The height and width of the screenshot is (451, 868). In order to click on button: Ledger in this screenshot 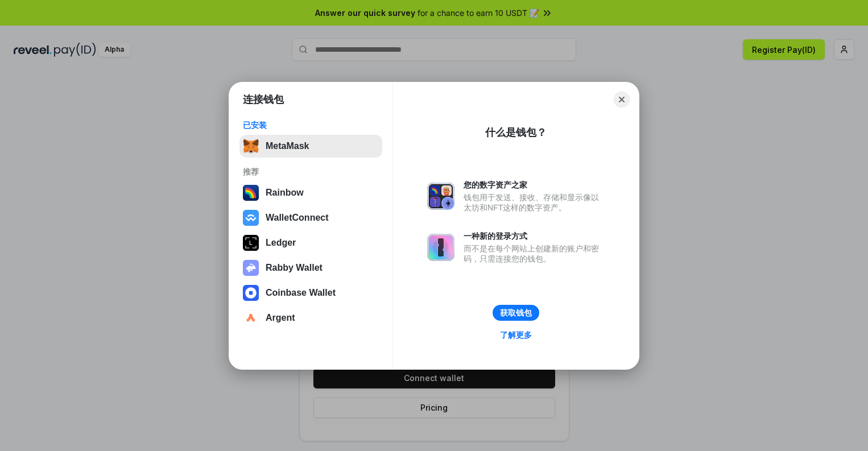, I will do `click(310, 242)`.